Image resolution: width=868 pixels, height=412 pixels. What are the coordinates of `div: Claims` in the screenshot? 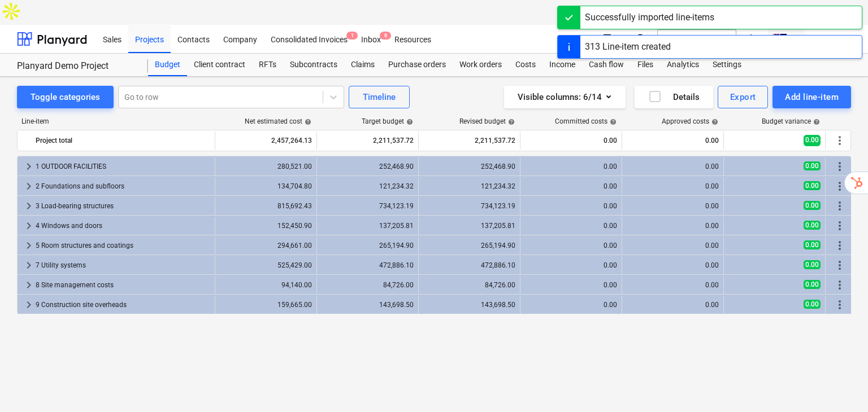 It's located at (362, 65).